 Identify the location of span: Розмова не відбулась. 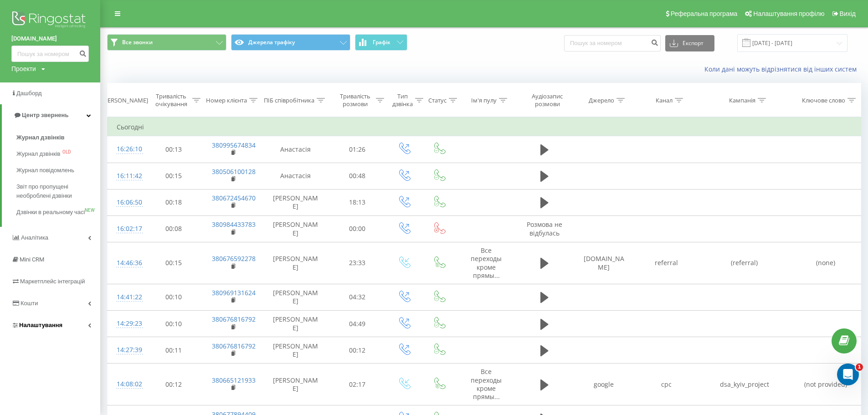
(545, 228).